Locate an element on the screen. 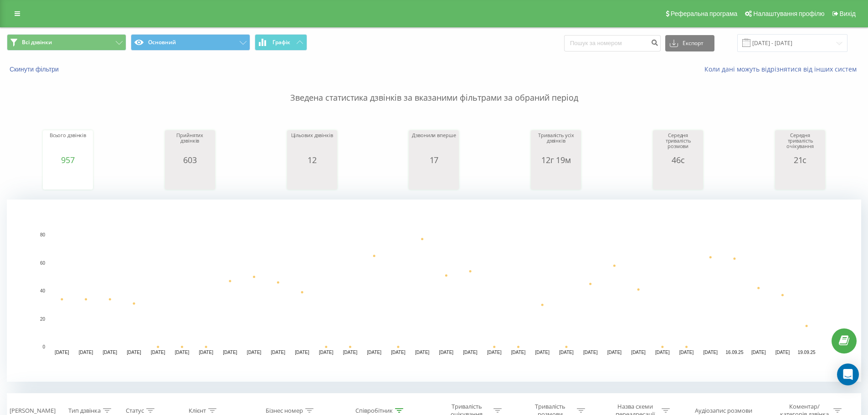  div: 17 is located at coordinates (434, 160).